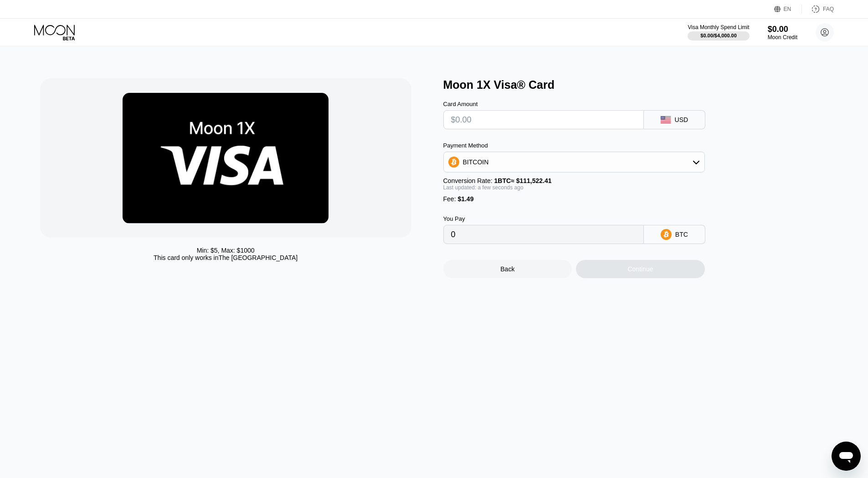  What do you see at coordinates (681, 235) in the screenshot?
I see `div: BTC` at bounding box center [681, 235].